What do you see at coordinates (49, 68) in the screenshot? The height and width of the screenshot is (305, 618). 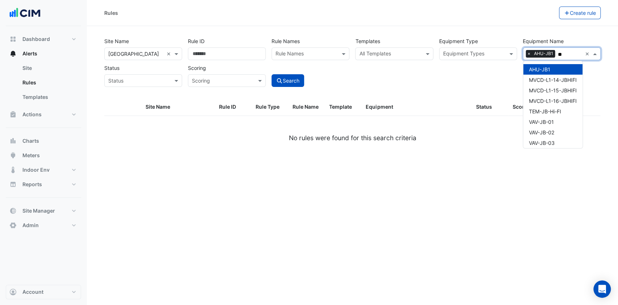 I see `a: Site` at bounding box center [49, 68].